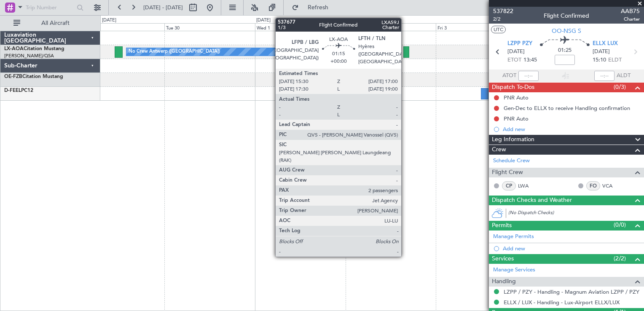  I want to click on input: Trip Number, so click(49, 7).